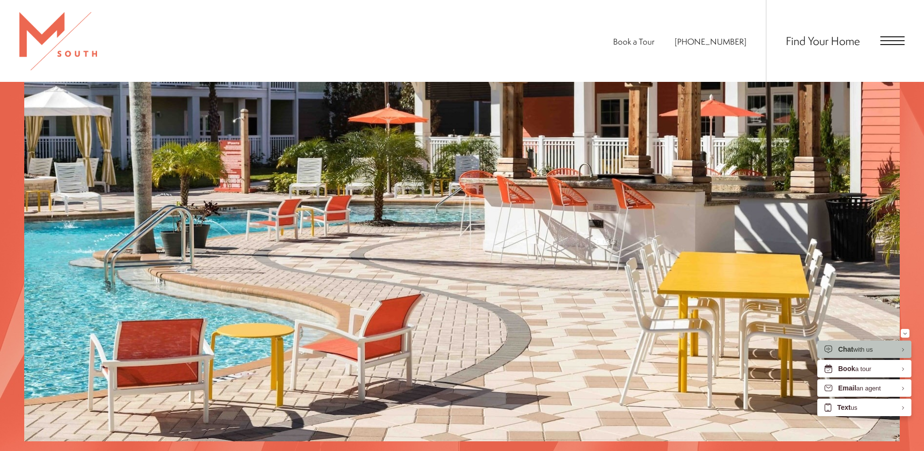 This screenshot has height=451, width=924. Describe the element at coordinates (892, 41) in the screenshot. I see `button: Open Menu` at that location.